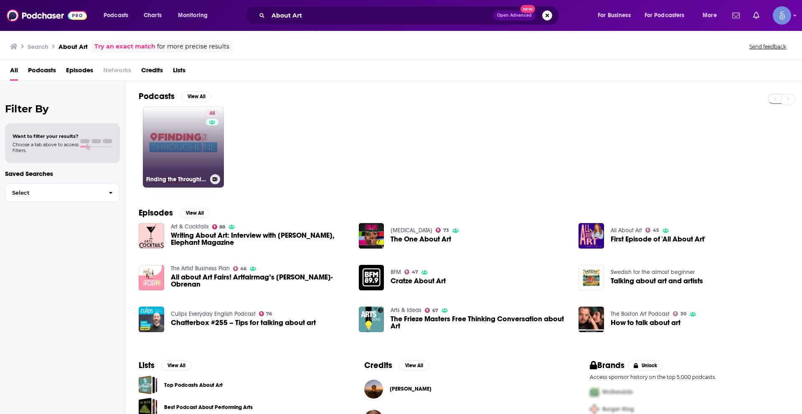 This screenshot has width=802, height=414. I want to click on span: Episodes, so click(79, 72).